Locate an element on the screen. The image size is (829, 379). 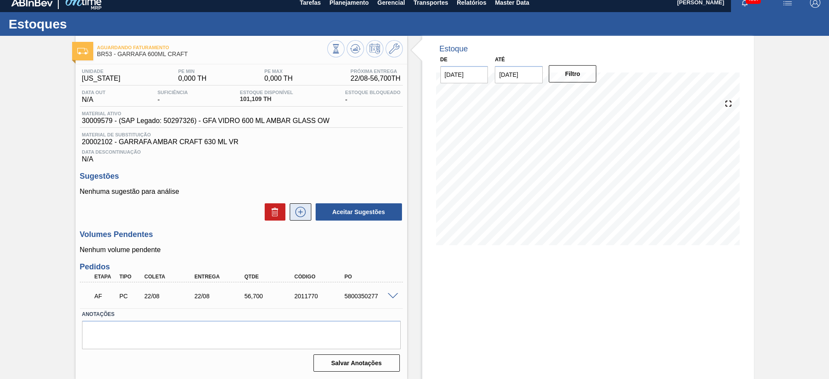
h1: Estoques is located at coordinates (85, 24).